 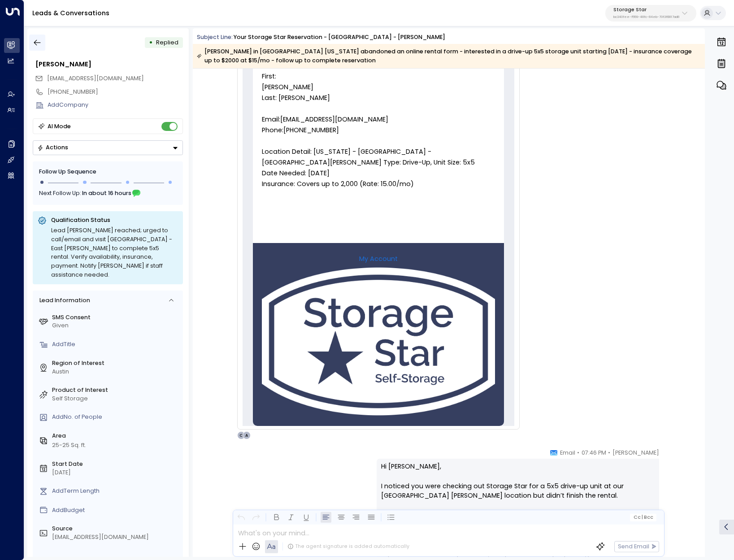 I want to click on div: The agent signature is added automatically, so click(x=348, y=546).